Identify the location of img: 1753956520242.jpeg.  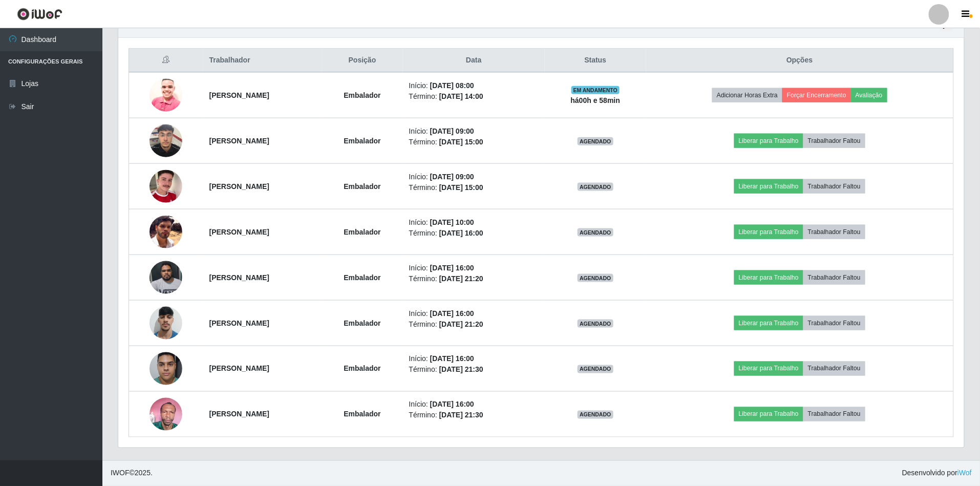
(166, 413).